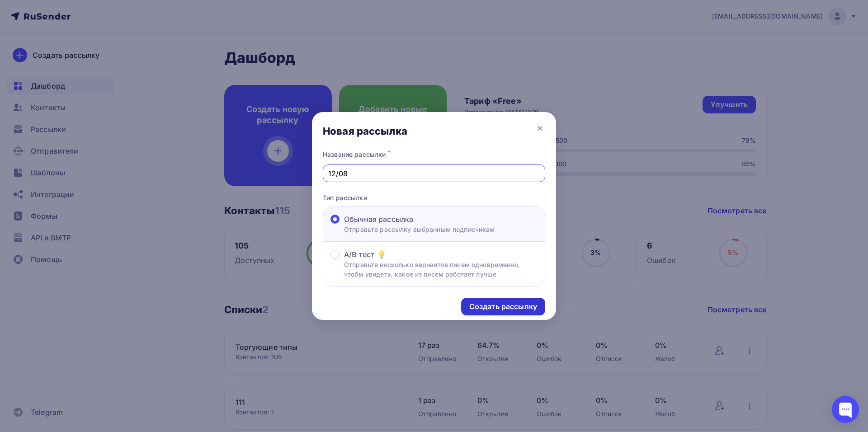  What do you see at coordinates (503, 306) in the screenshot?
I see `div: Создать рассылку` at bounding box center [503, 306].